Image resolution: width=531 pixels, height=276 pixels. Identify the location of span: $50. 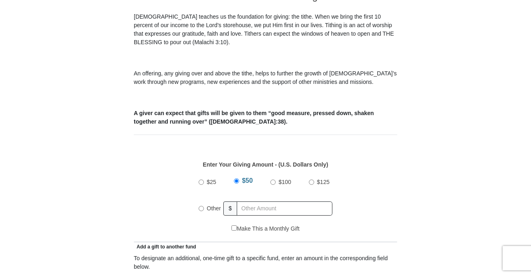
(247, 180).